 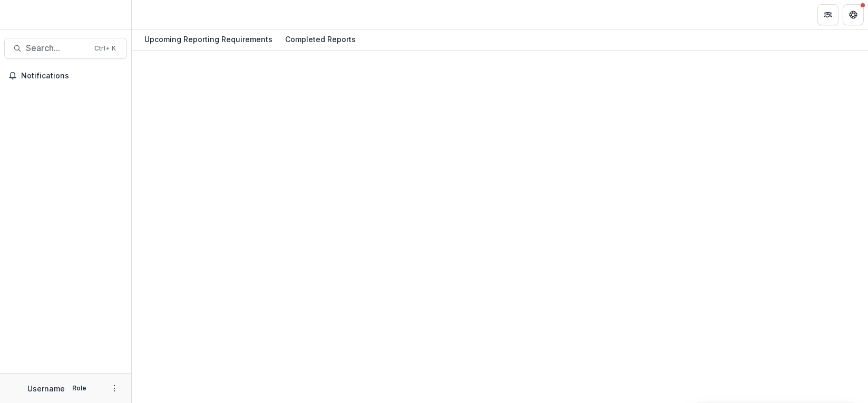 I want to click on div: Upcoming Reporting Requirements, so click(x=208, y=39).